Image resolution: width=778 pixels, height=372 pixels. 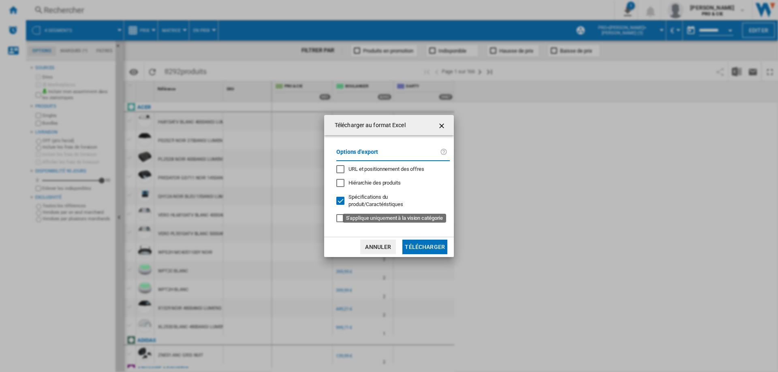 I want to click on ng-md-icon: getI18NText('BUTTONS.CLOSE_DIALOG'), so click(x=442, y=126).